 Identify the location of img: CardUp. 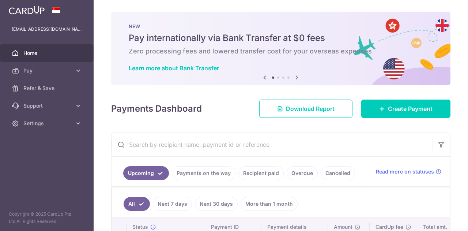
(27, 10).